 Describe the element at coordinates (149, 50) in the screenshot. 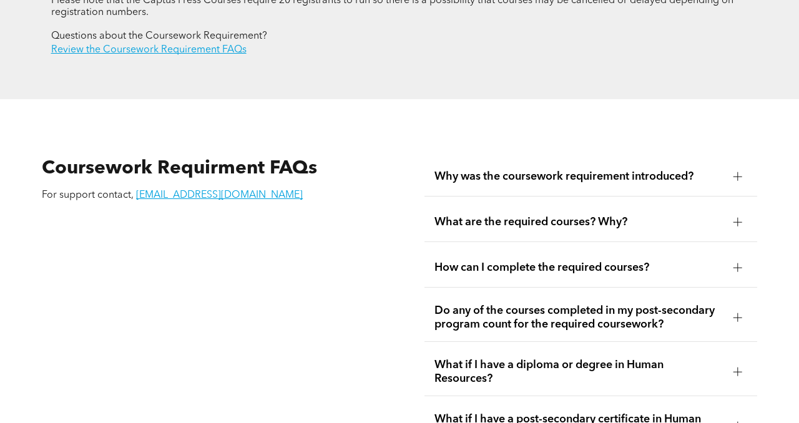

I see `a: Review the Coursework Requirement FAQs` at that location.